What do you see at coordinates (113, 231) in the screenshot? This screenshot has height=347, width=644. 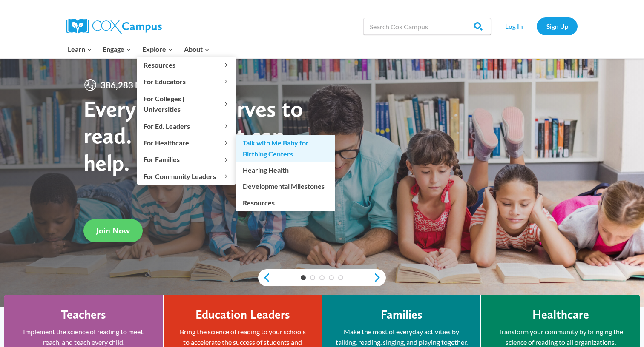 I see `a: Join Now` at bounding box center [113, 231].